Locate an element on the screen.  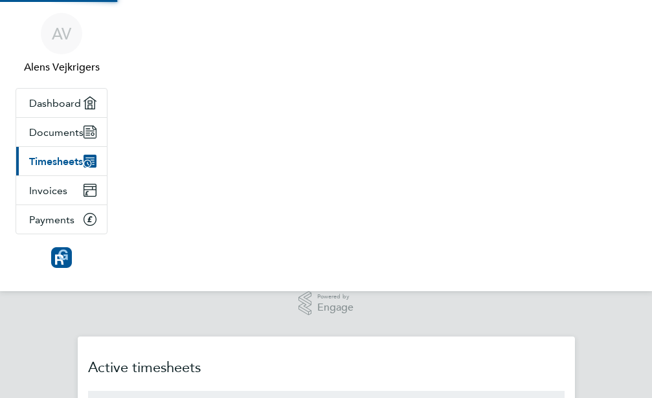
span: Powered by is located at coordinates (336, 297).